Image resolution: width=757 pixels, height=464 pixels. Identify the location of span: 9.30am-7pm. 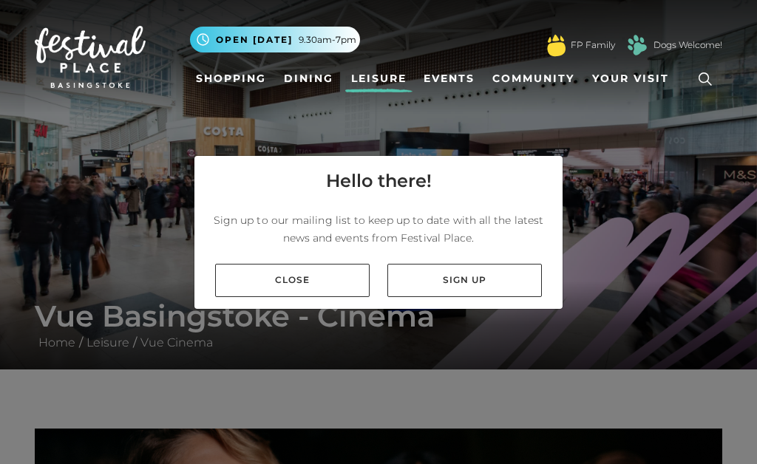
(327, 40).